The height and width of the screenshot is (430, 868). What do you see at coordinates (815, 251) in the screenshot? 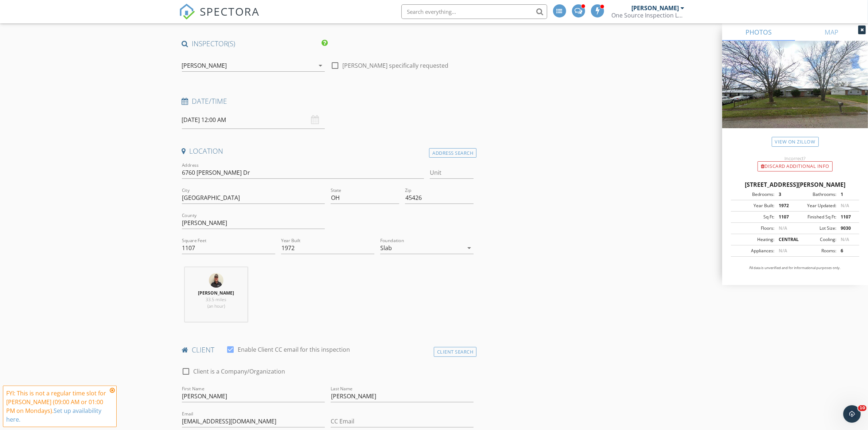
I see `div: Rooms:` at bounding box center [815, 251].